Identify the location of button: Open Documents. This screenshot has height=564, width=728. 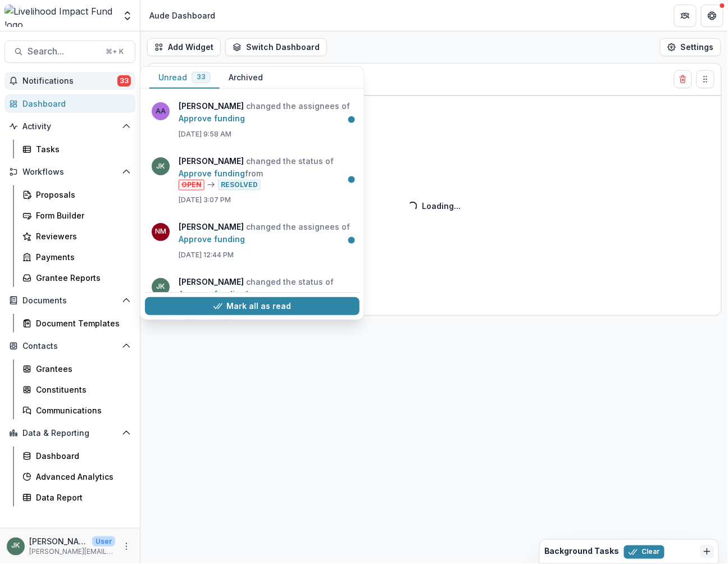
(69, 301).